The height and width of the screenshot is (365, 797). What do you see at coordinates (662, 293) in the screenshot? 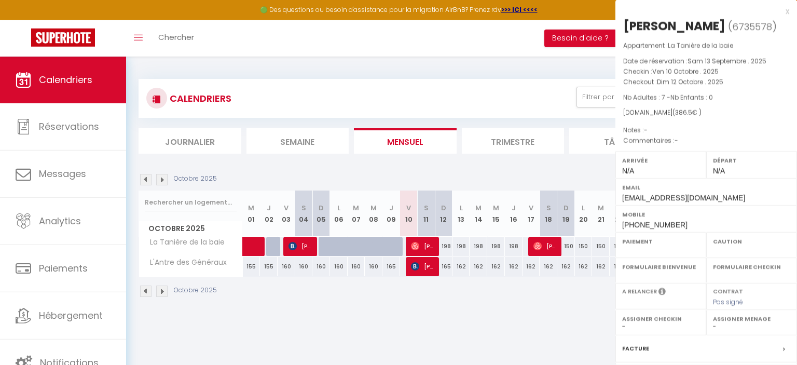
I see `i: Sélectionner OUI si vous souhaiter envoyer les séquences de messages post-checkout` at bounding box center [662, 293].